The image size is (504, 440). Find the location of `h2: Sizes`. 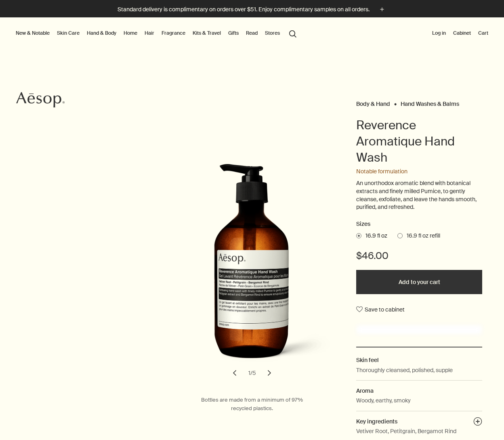

h2: Sizes is located at coordinates (420, 224).